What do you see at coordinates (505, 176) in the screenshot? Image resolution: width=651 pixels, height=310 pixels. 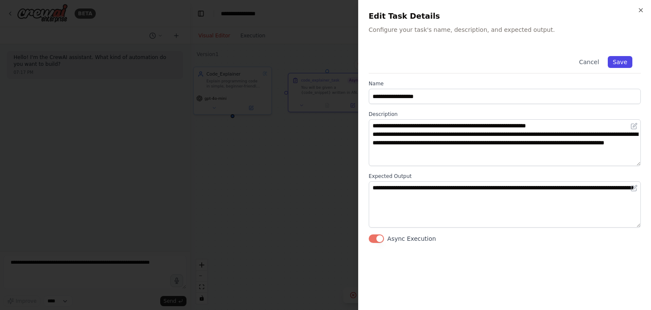 I see `label: Expected Output` at bounding box center [505, 176].